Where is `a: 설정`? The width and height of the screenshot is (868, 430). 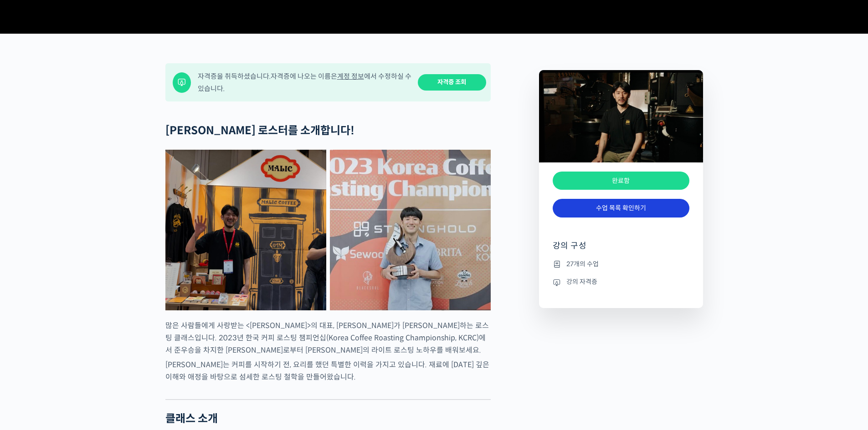 a: 설정 is located at coordinates (146, 300).